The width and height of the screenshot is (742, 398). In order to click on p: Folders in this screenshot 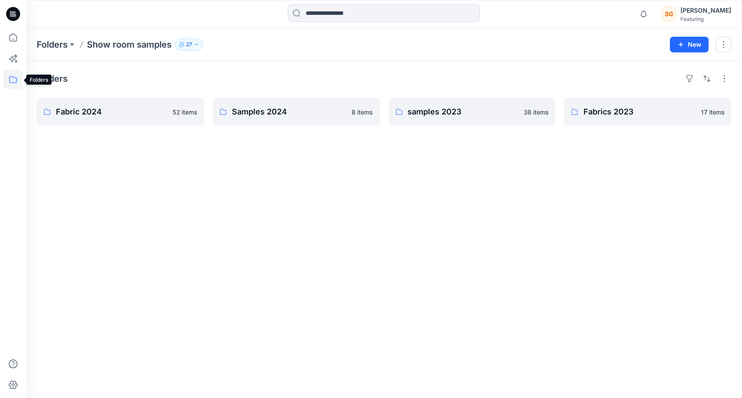, I will do `click(52, 45)`.